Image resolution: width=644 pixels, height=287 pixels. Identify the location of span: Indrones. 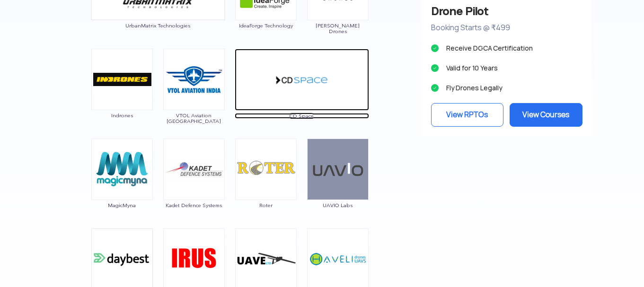
(122, 115).